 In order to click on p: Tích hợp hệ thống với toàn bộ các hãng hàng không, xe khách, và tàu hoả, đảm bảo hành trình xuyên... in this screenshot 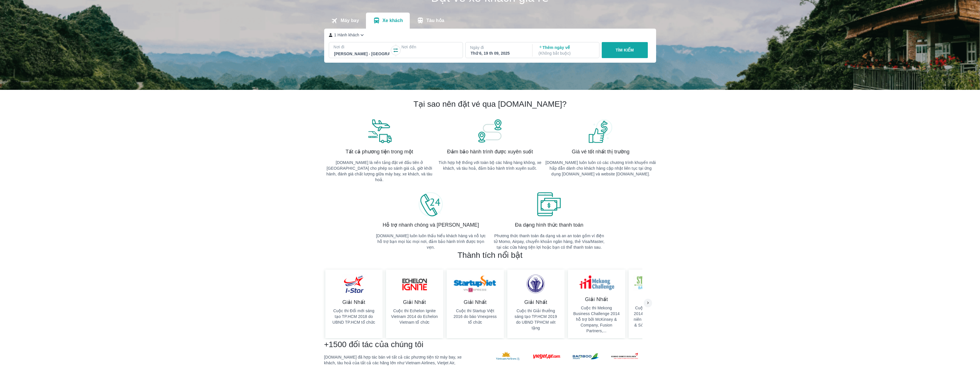, I will do `click(490, 165)`.